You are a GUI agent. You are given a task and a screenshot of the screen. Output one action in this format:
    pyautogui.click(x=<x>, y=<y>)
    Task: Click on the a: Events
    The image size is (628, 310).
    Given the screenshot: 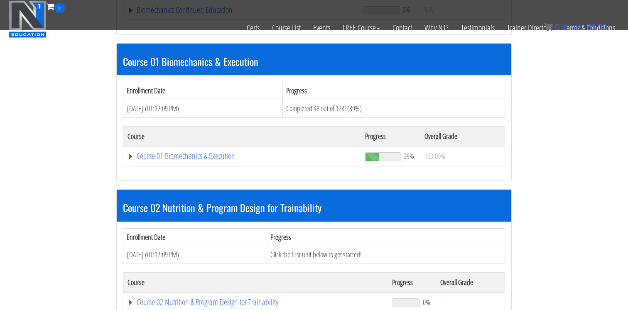 What is the action you would take?
    pyautogui.click(x=322, y=28)
    